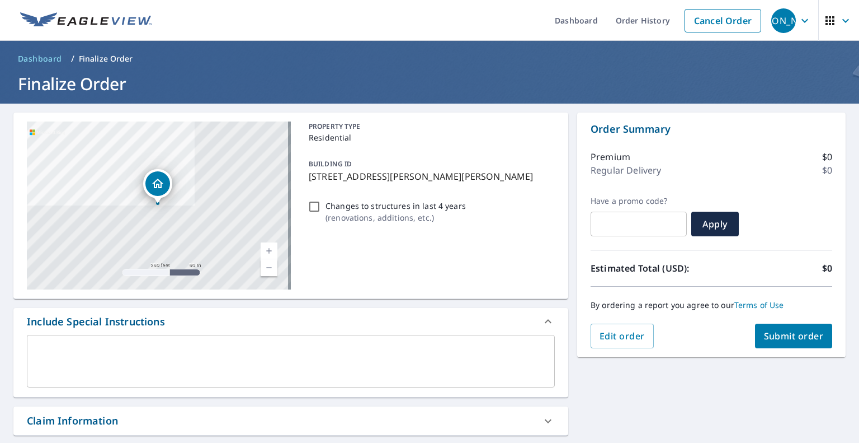  What do you see at coordinates (639, 201) in the screenshot?
I see `label: Have a promo code?` at bounding box center [639, 201].